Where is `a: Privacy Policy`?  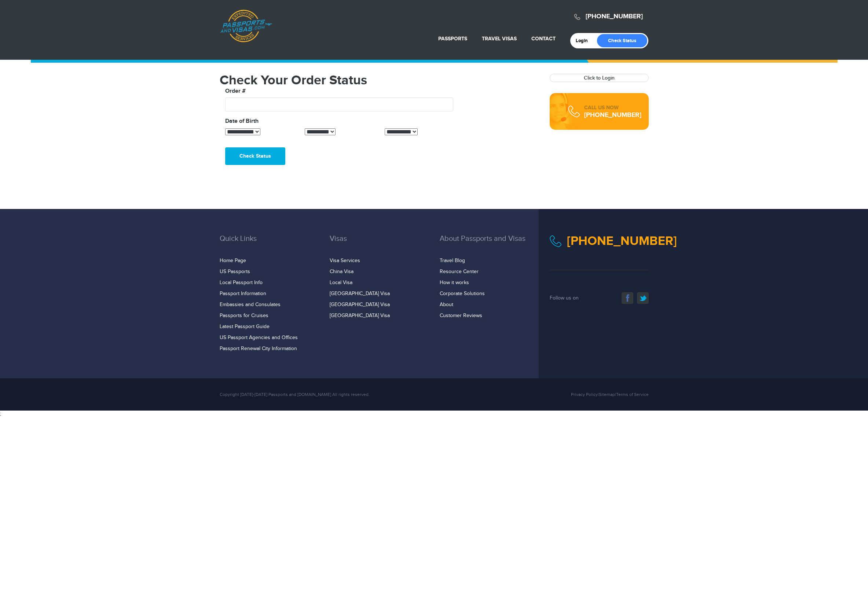 a: Privacy Policy is located at coordinates (585, 395).